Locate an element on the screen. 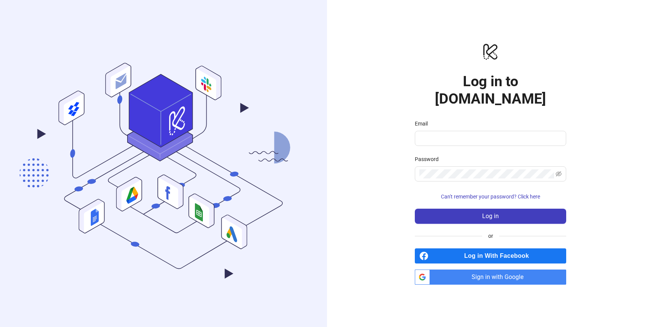 This screenshot has height=327, width=654. span: Log in With Facebook is located at coordinates (499, 256).